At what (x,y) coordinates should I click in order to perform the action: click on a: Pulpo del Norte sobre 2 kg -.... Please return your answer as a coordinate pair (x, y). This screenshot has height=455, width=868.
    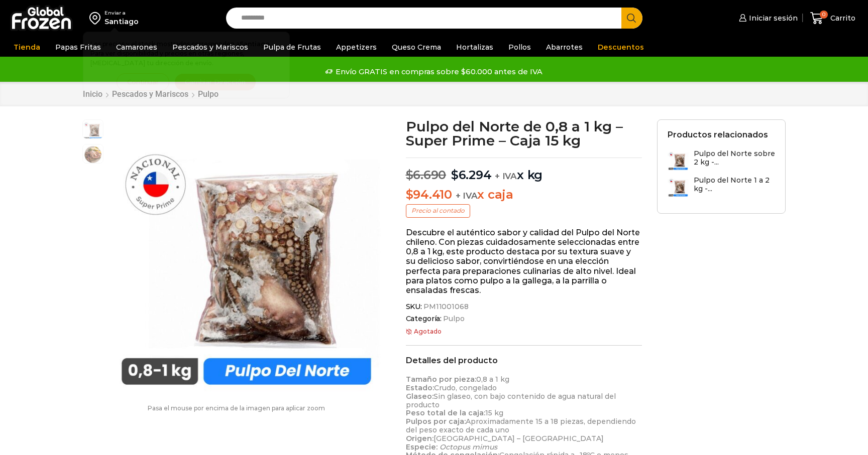
    Looking at the image, I should click on (721, 160).